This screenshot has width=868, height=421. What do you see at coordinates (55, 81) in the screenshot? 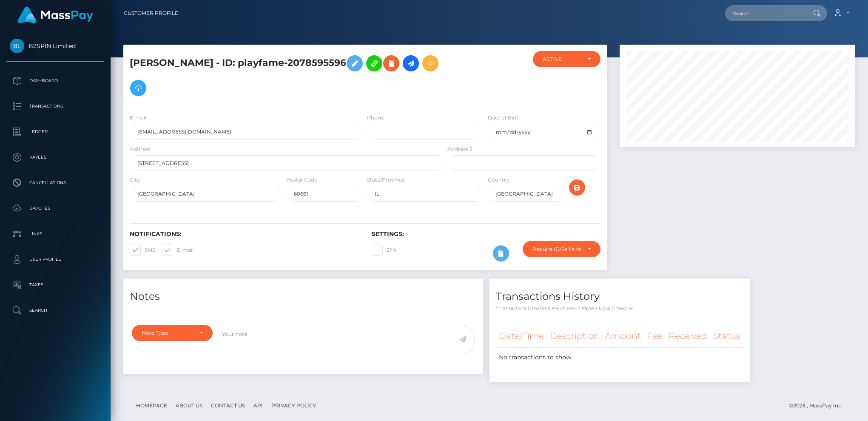
I see `a: Dashboard` at bounding box center [55, 81].